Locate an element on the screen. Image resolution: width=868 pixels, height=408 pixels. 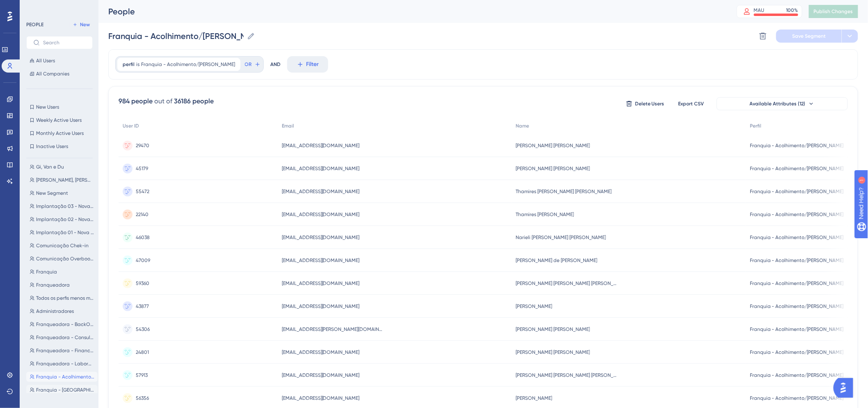
span: Need Help? is located at coordinates (35, 7).